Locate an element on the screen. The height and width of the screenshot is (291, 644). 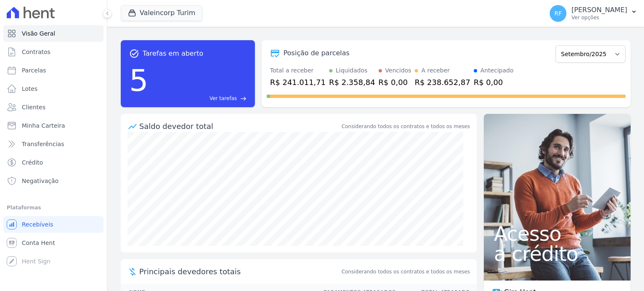
a: Minha Carteira is located at coordinates (54, 126).